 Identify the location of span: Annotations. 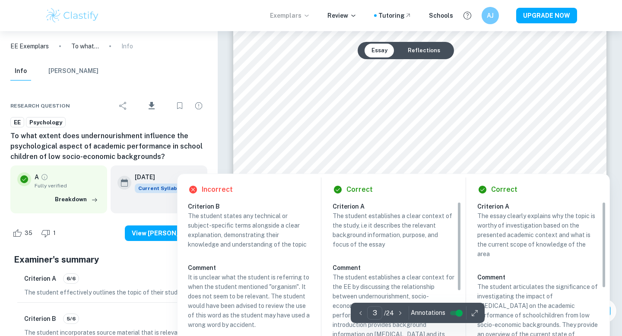
(428, 313).